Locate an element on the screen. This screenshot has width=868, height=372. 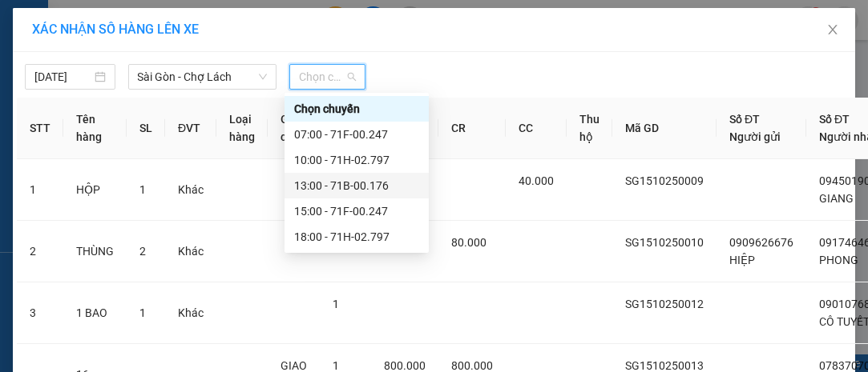
span: SG1510250010 is located at coordinates (664, 243).